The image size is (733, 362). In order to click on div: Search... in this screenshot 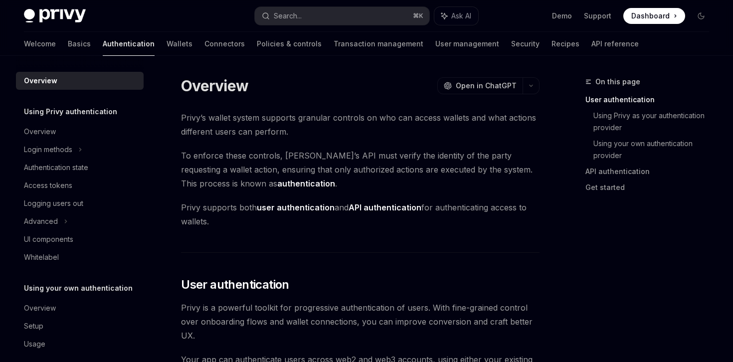, I will do `click(288, 16)`.